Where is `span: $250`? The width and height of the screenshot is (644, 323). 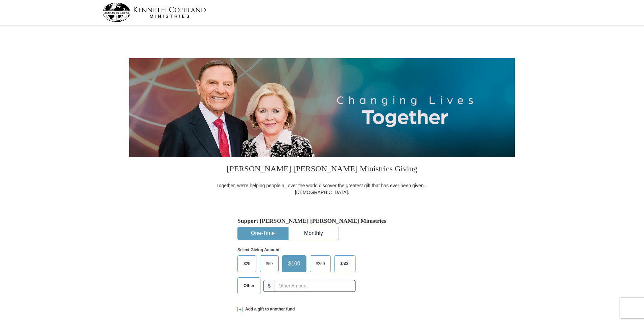
span: $250 is located at coordinates (320, 264).